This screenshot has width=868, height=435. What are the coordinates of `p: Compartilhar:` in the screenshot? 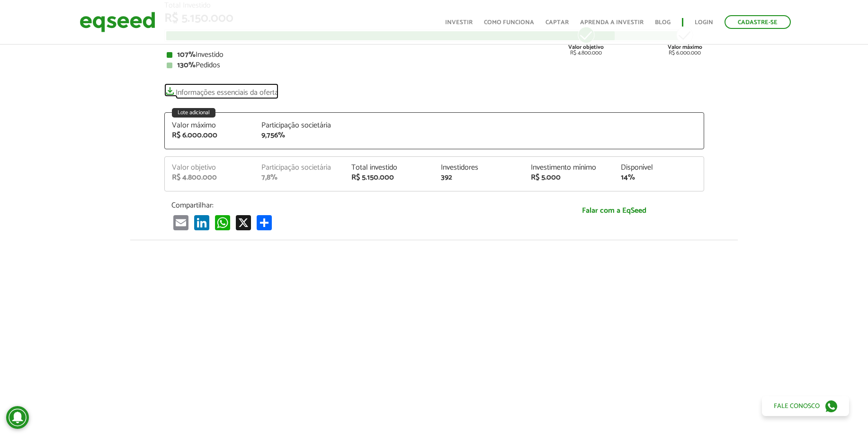 It's located at (344, 205).